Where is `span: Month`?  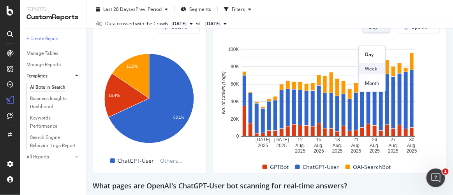 span: Month is located at coordinates (372, 83).